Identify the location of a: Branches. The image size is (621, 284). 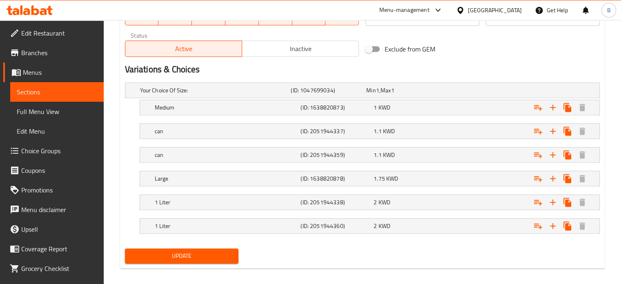
(53, 53).